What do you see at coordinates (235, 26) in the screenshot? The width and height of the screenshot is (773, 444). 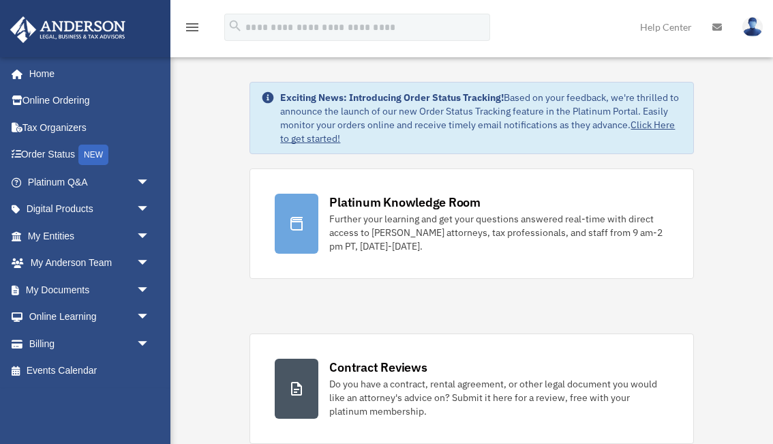 I see `i: search` at bounding box center [235, 26].